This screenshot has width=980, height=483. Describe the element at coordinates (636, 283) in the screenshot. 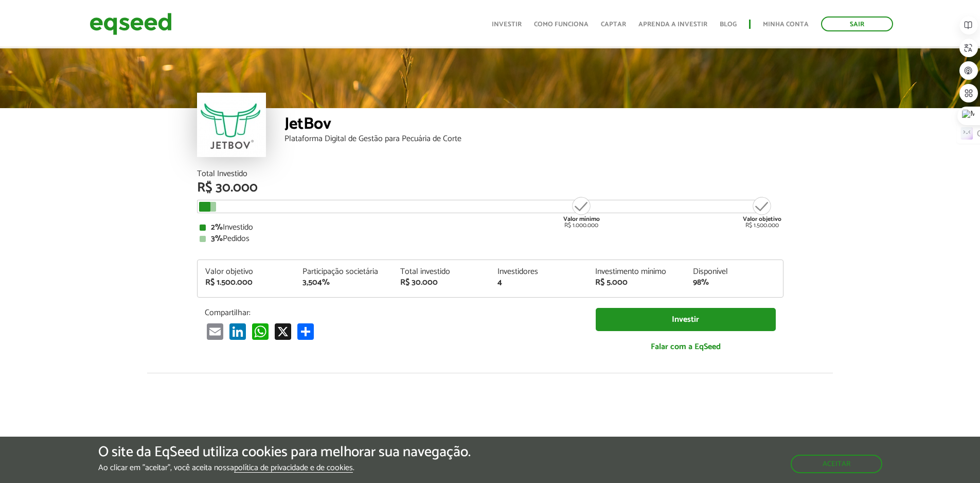

I see `div: R$ 5.000` at that location.